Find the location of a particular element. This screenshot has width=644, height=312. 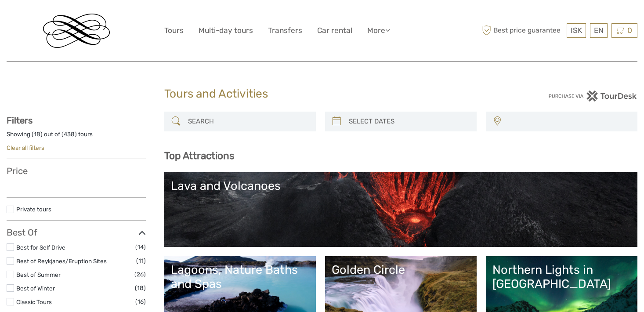

a: Lava and Volcanoes is located at coordinates (401, 210).